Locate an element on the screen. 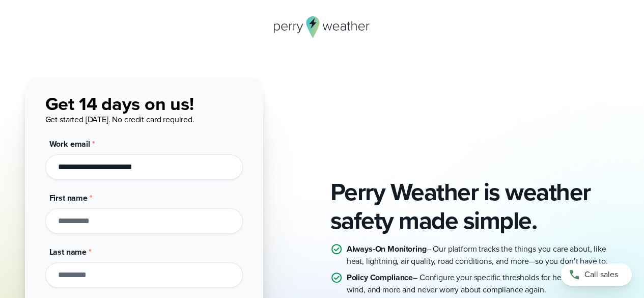  strong: Always-On Monitoring is located at coordinates (386, 249).